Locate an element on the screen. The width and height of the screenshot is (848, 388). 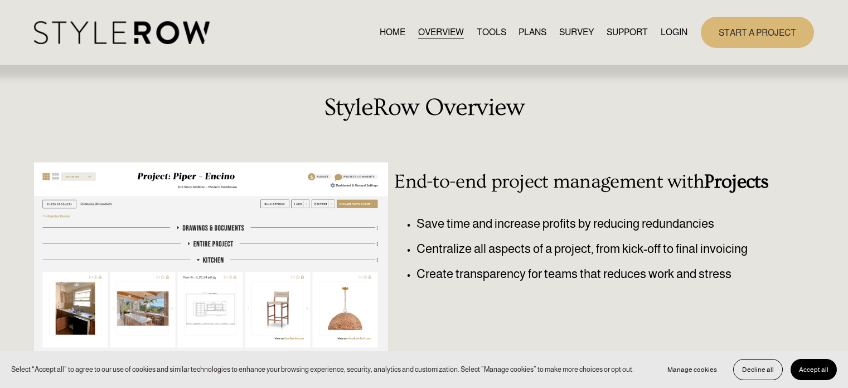
a: folder dropdown is located at coordinates (628, 32).